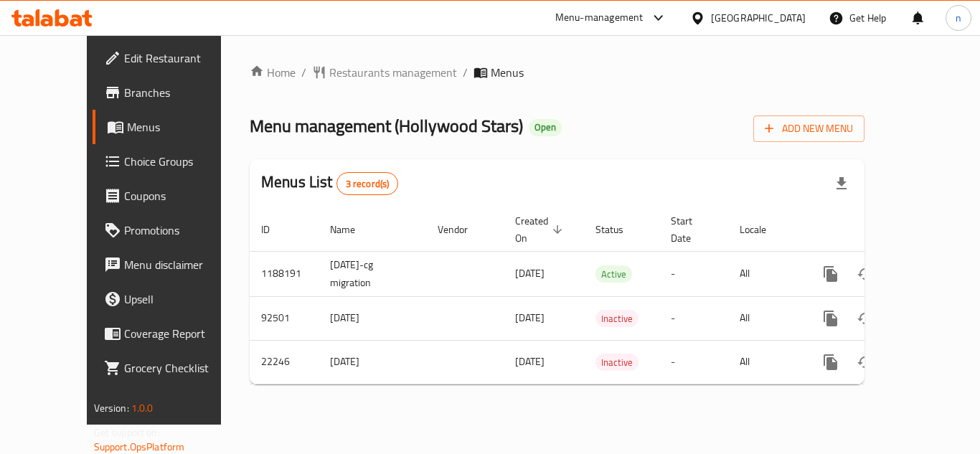  I want to click on a: Coupons, so click(172, 196).